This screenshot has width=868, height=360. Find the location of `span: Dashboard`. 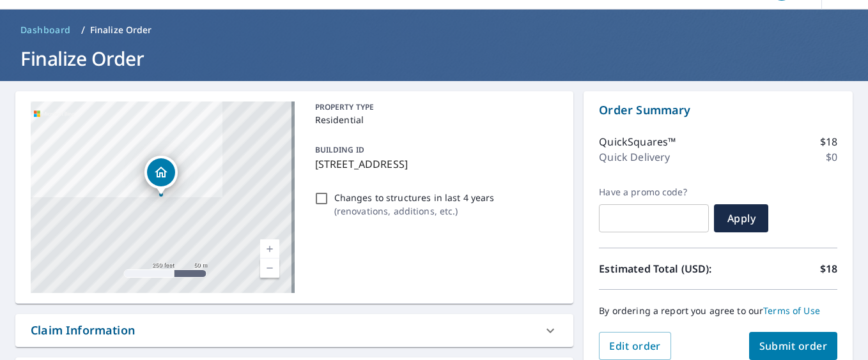

span: Dashboard is located at coordinates (45, 30).